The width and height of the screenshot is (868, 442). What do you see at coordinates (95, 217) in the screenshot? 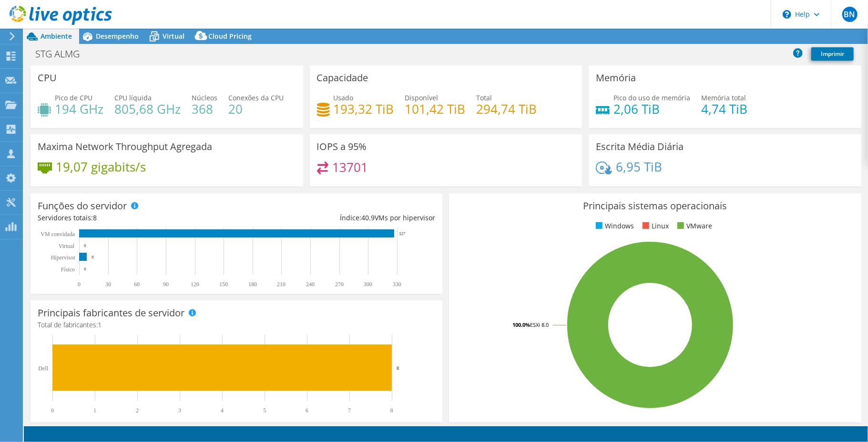
I see `span: 8` at bounding box center [95, 217].